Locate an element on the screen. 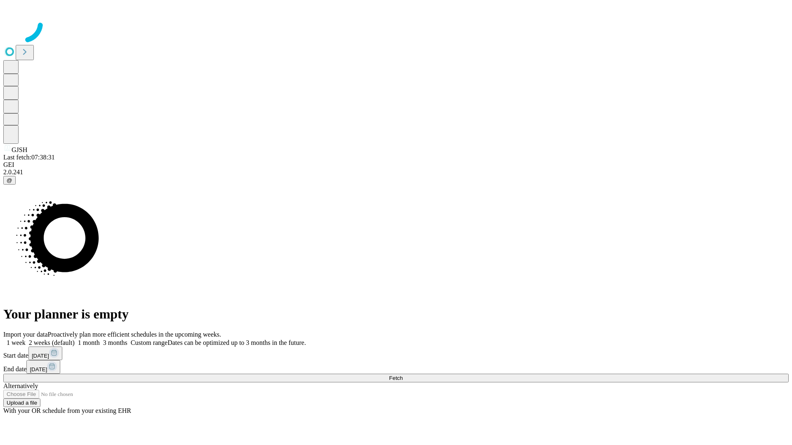 The image size is (792, 445). div: 2.0.241 is located at coordinates (396, 172).